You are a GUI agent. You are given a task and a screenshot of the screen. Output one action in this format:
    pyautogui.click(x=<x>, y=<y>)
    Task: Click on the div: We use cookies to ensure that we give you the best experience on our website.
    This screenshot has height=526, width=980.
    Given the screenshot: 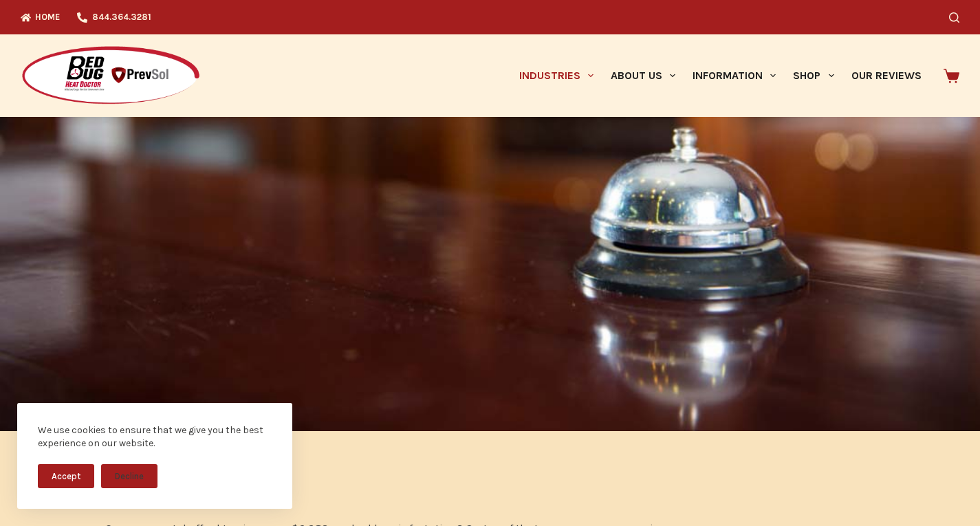 What is the action you would take?
    pyautogui.click(x=155, y=437)
    